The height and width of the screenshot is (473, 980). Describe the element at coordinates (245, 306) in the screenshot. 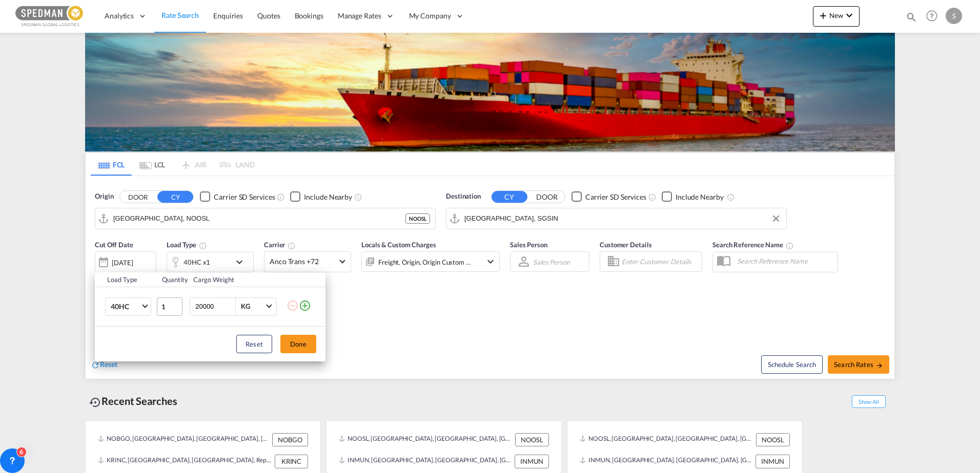

I see `div: KG` at that location.